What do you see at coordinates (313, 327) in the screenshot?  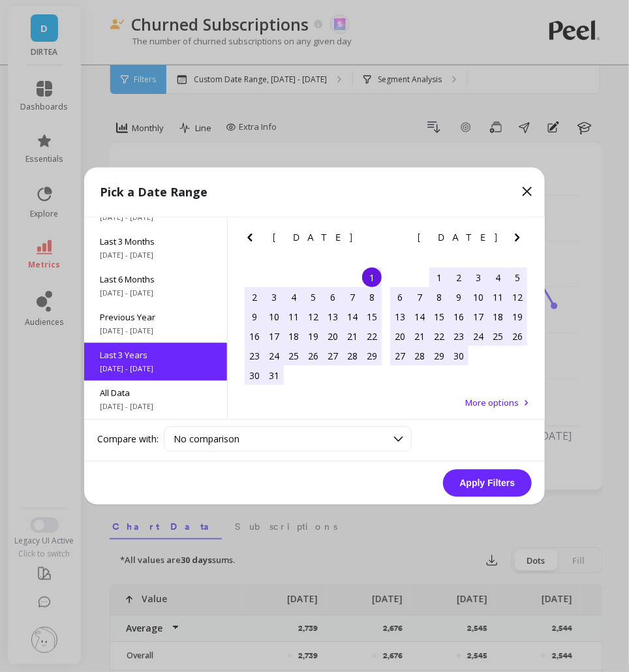 I see `div: month 2022-10` at bounding box center [313, 327].